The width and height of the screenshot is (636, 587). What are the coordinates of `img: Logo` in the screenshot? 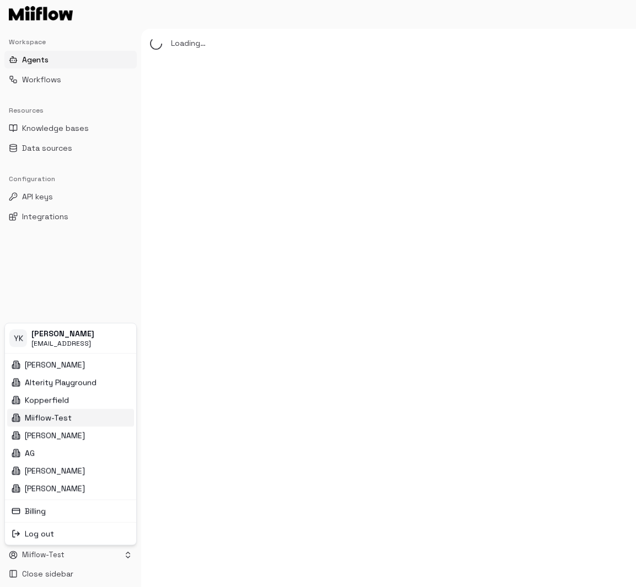 It's located at (41, 13).